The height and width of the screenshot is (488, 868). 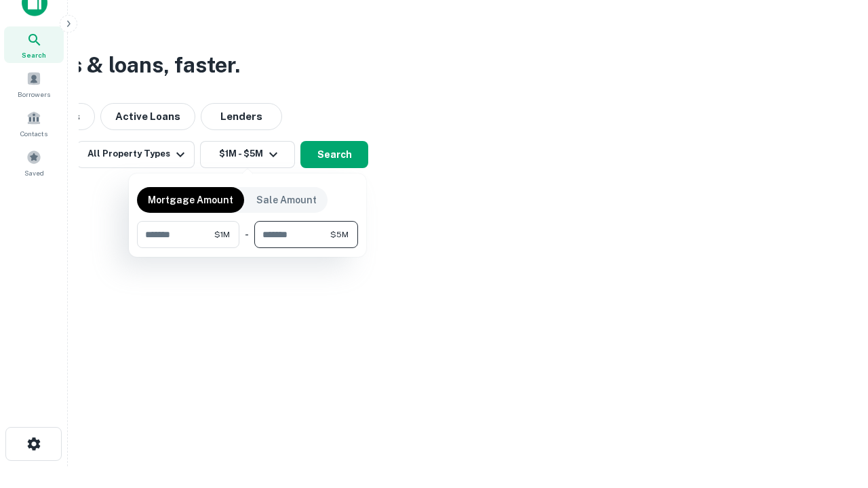 What do you see at coordinates (191, 200) in the screenshot?
I see `p: Mortgage Amount` at bounding box center [191, 200].